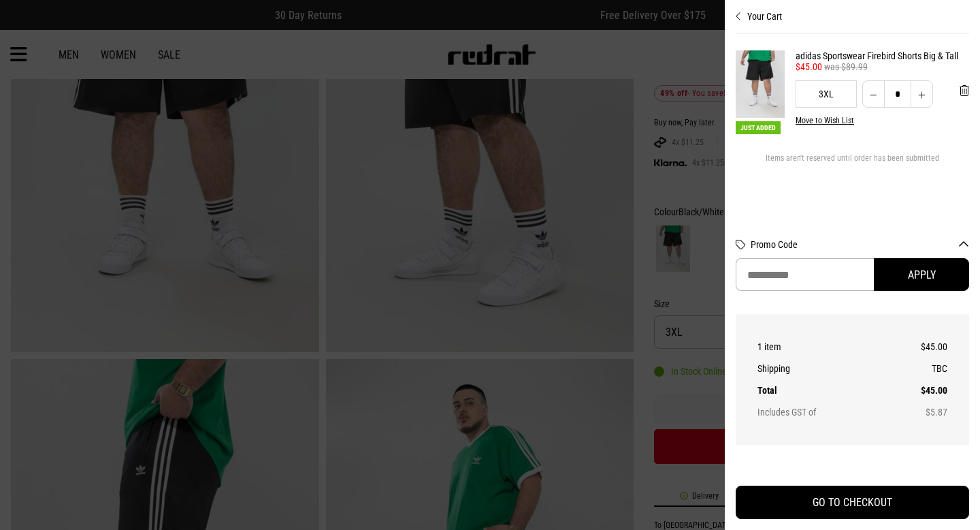 This screenshot has width=980, height=530. Describe the element at coordinates (897, 94) in the screenshot. I see `input: Quantity` at that location.